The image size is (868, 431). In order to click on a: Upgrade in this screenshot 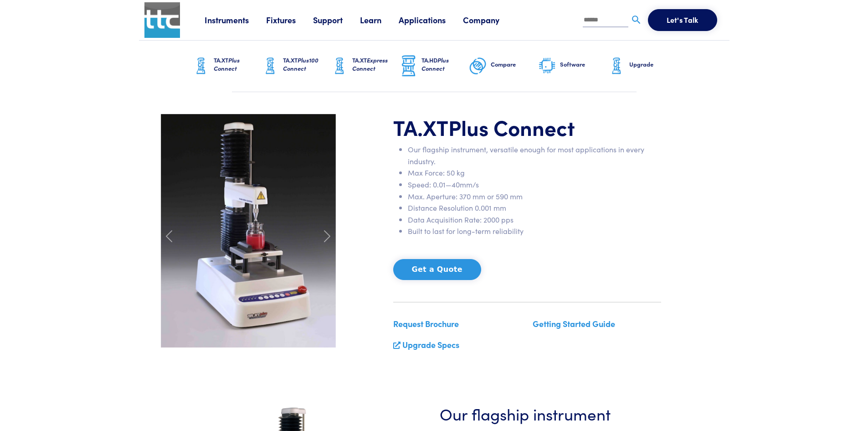, I will do `click(642, 66)`.